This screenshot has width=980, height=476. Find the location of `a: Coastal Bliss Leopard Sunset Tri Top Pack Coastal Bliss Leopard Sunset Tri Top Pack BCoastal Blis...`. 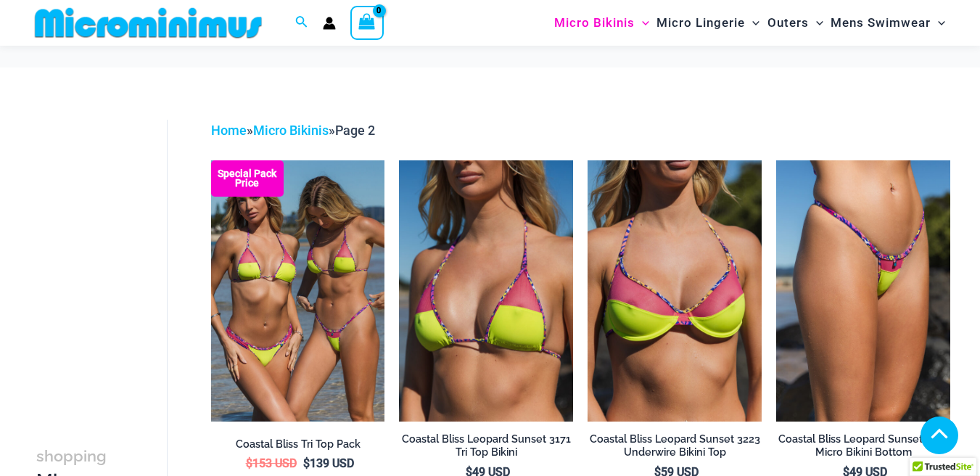

a: Coastal Bliss Leopard Sunset Tri Top Pack Coastal Bliss Leopard Sunset Tri Top Pack BCoastal Blis... is located at coordinates (299, 291).